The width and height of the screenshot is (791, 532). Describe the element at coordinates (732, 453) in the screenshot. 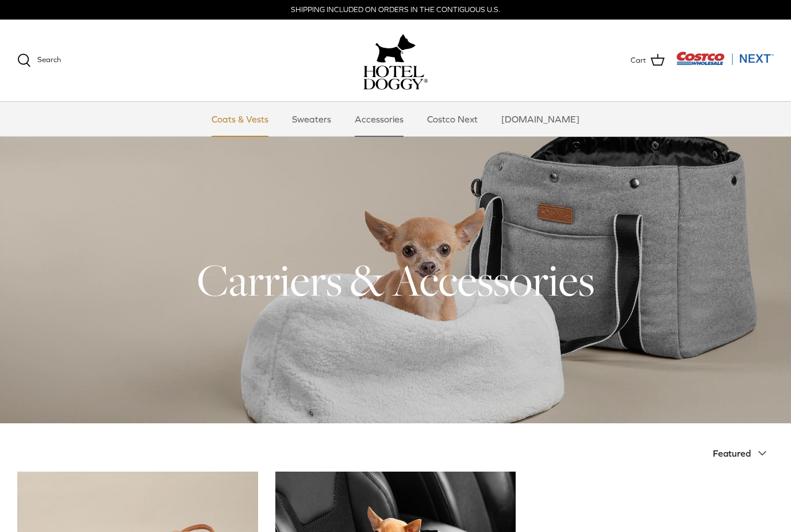

I see `span: Featured` at that location.